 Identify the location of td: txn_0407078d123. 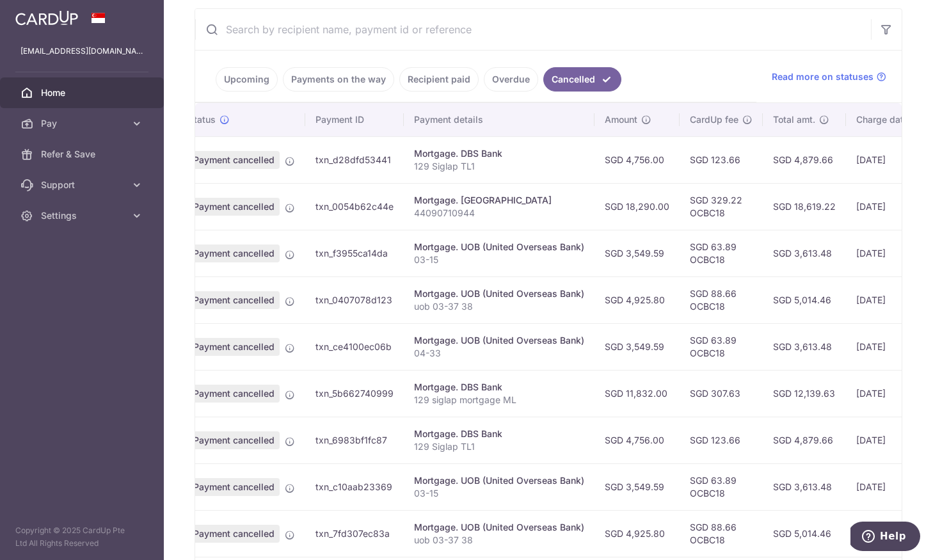
(354, 300).